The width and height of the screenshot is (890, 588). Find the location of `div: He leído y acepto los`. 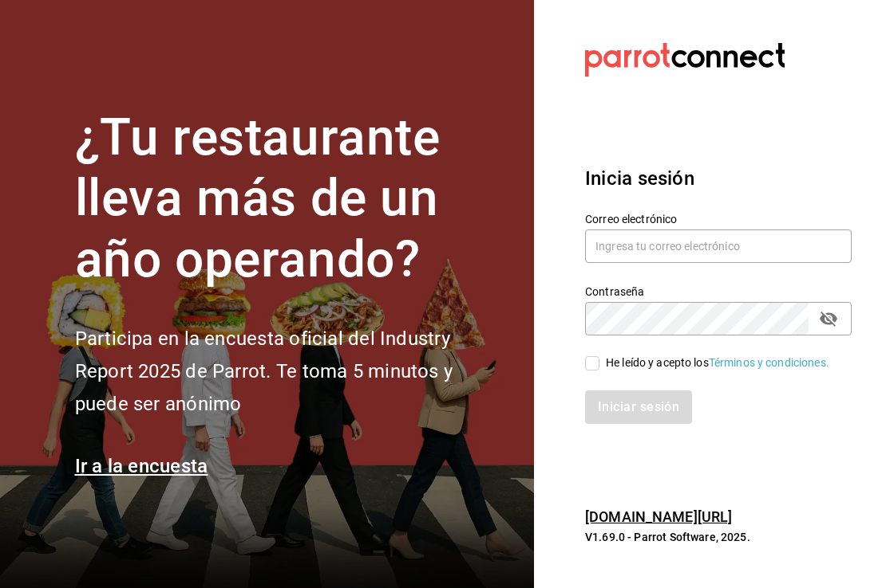

div: He leído y acepto los is located at coordinates (717, 363).